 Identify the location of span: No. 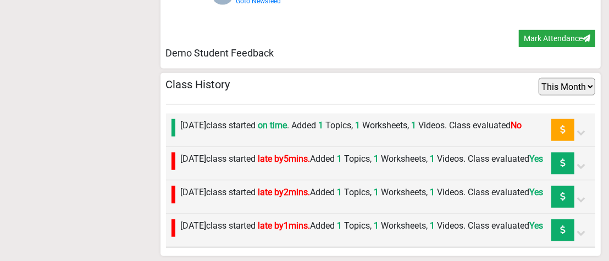
(516, 125).